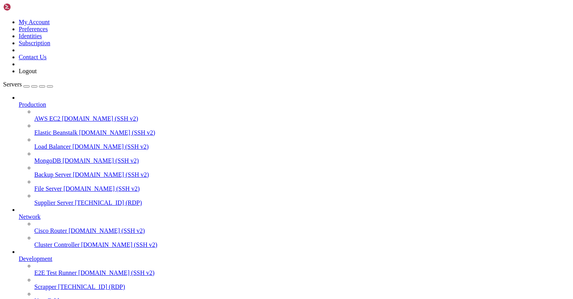  Describe the element at coordinates (55, 273) in the screenshot. I see `span: E2E Test Runner` at that location.